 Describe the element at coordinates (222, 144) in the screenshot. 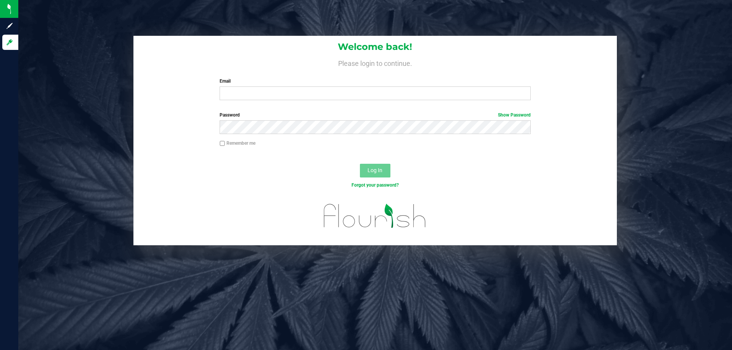

I see `input: Remember me` at that location.